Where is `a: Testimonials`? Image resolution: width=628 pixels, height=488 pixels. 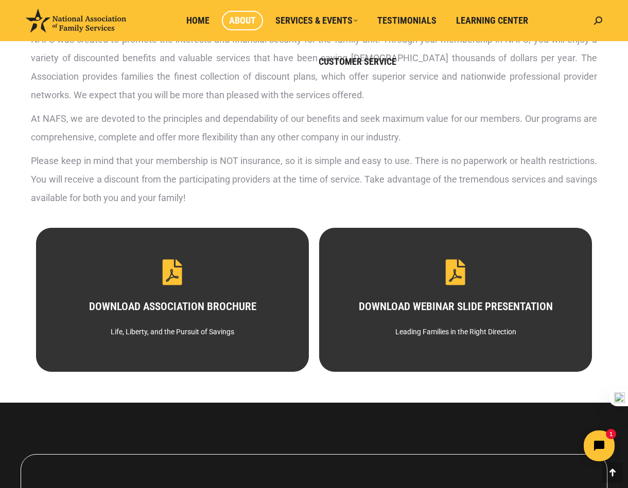
a: Testimonials is located at coordinates (406, 21).